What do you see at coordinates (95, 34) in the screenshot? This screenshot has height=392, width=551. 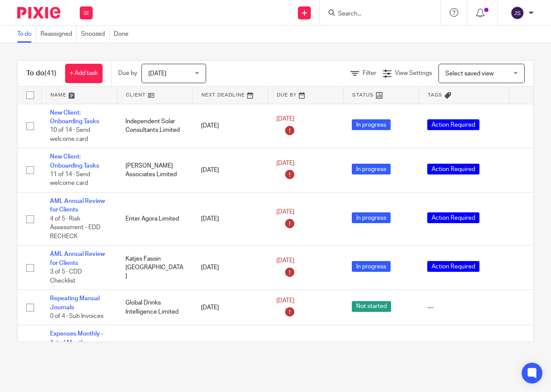 I see `a: Snoozed` at bounding box center [95, 34].